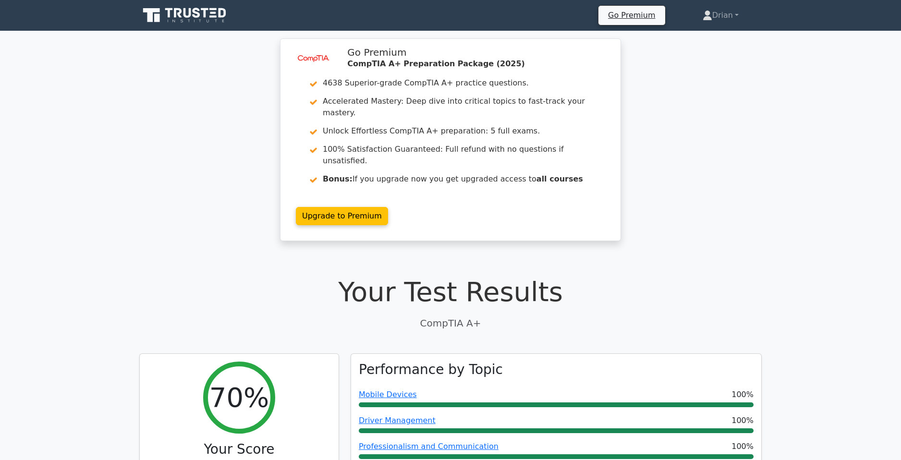  What do you see at coordinates (342, 216) in the screenshot?
I see `a: Upgrade to Premium` at bounding box center [342, 216].